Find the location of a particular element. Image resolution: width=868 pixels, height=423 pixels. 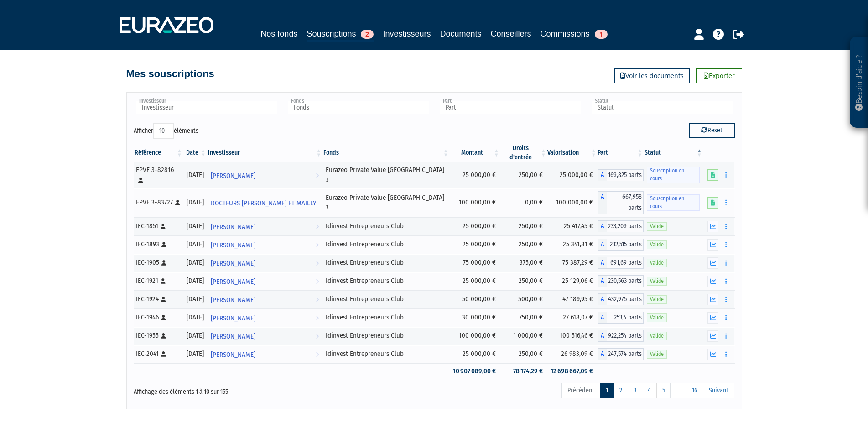

div: IEC-1921 is located at coordinates (158, 281).